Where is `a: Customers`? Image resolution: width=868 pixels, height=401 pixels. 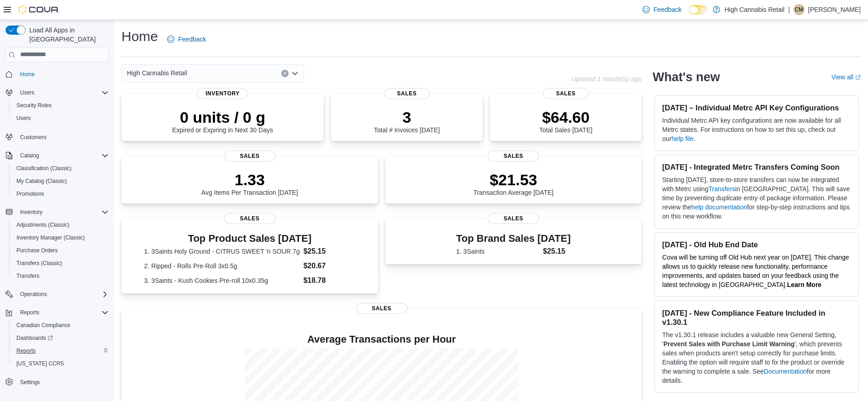 a: Customers is located at coordinates (34, 138).